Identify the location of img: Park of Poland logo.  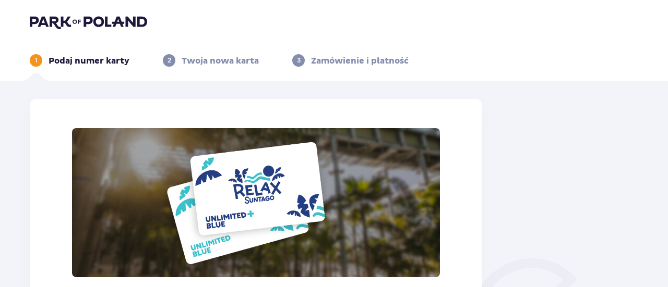
(88, 22).